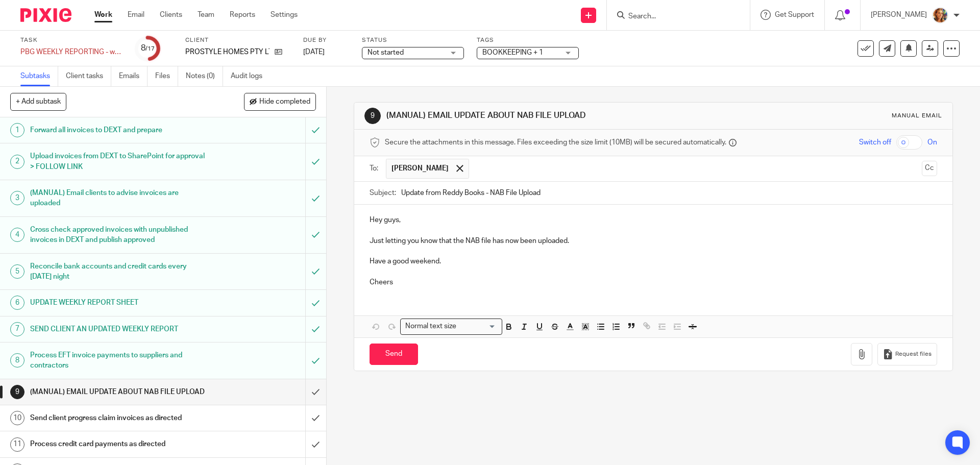 This screenshot has height=465, width=980. I want to click on div: 4, so click(18, 234).